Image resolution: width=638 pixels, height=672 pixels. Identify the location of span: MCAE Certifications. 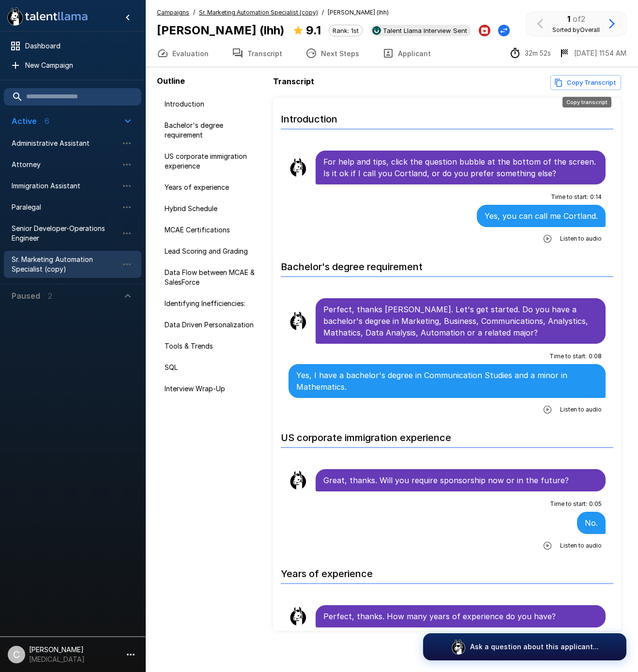
(213, 230).